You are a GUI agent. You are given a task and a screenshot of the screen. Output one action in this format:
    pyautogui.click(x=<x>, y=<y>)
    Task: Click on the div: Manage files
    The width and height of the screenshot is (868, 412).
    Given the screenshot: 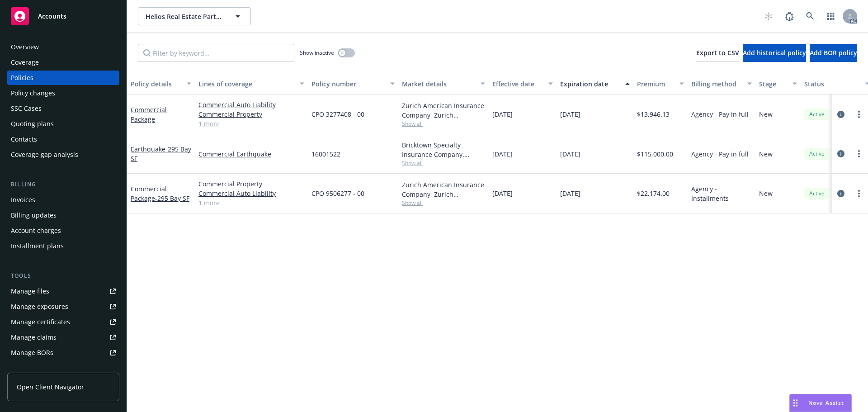 What is the action you would take?
    pyautogui.click(x=30, y=291)
    